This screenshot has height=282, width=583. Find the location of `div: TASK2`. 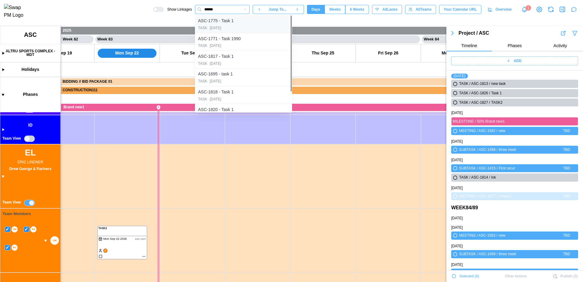

div: TASK2 is located at coordinates (531, 102).